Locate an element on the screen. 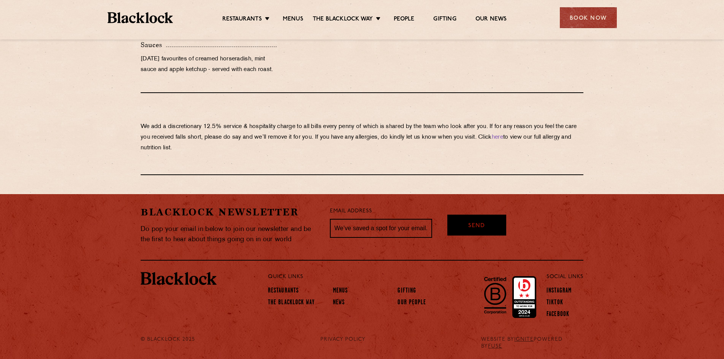 The height and width of the screenshot is (359, 724). img: B-Corp-Logo-Black-RGB.svg is located at coordinates (495, 295).